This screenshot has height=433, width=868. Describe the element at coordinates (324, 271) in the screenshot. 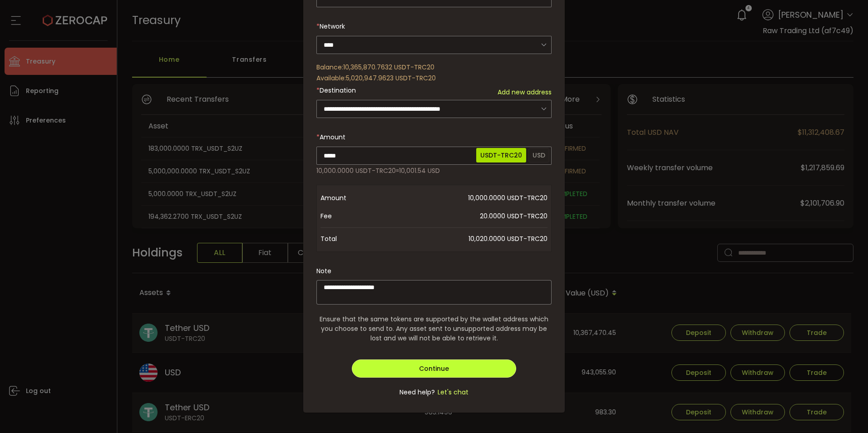

I see `label: Note` at that location.